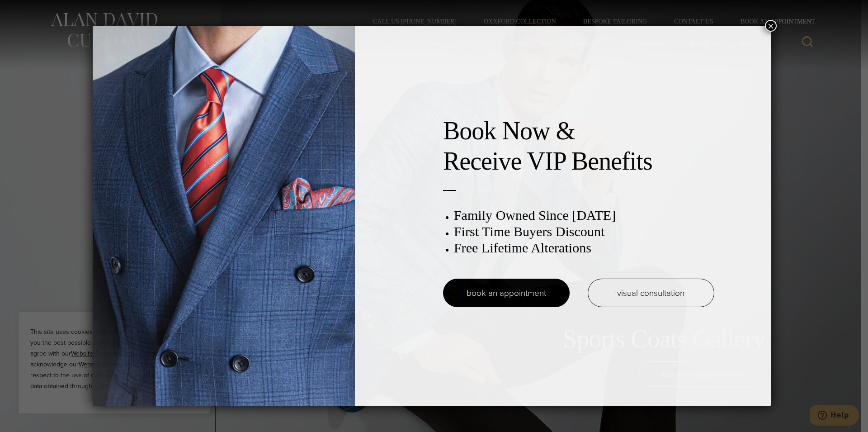  I want to click on h3: First Time Buyers Discount, so click(584, 231).